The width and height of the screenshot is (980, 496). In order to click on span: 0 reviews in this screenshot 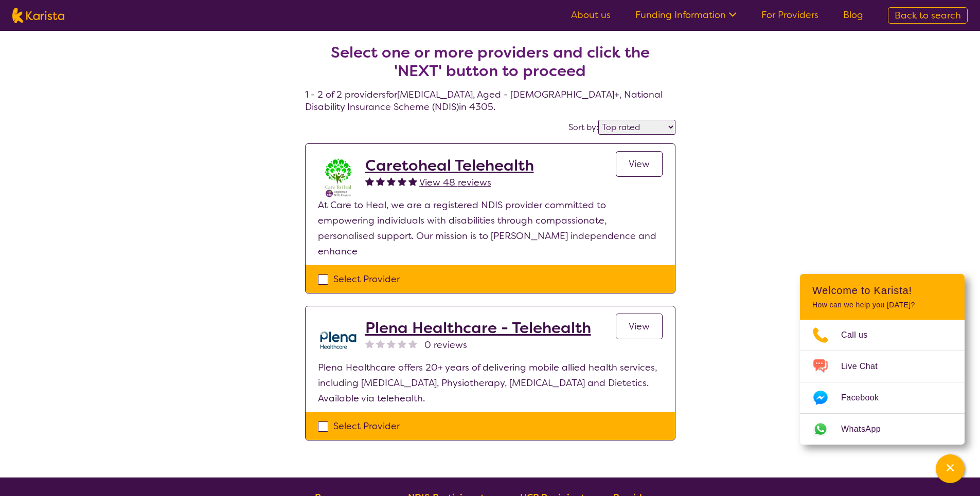, I will do `click(445, 345)`.